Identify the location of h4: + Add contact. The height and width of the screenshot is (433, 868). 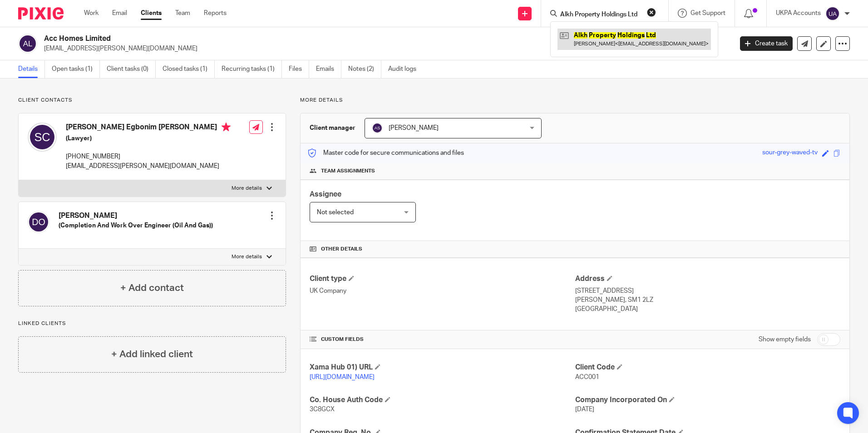
(152, 288).